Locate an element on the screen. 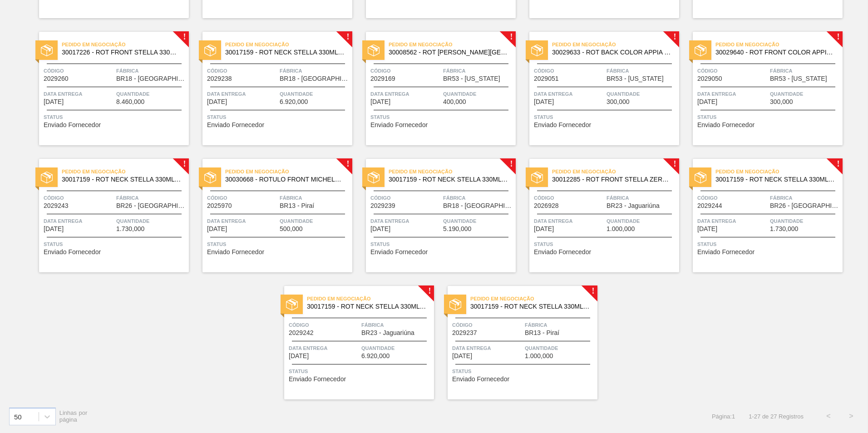  span: 2029260 is located at coordinates (56, 79).